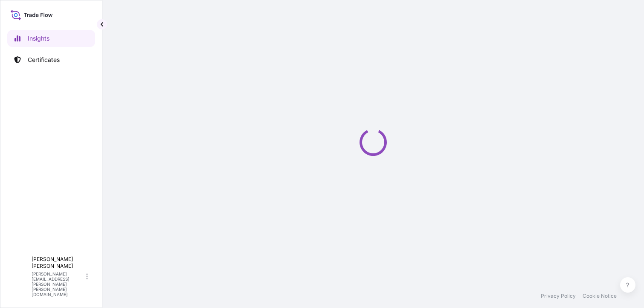 The width and height of the screenshot is (644, 308). Describe the element at coordinates (43, 60) in the screenshot. I see `p: Certificates` at that location.